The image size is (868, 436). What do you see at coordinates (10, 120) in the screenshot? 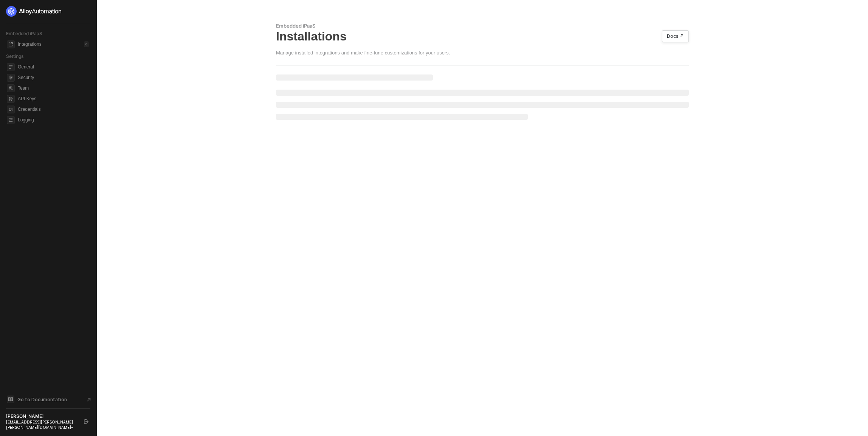
I see `span: logging` at bounding box center [10, 120].